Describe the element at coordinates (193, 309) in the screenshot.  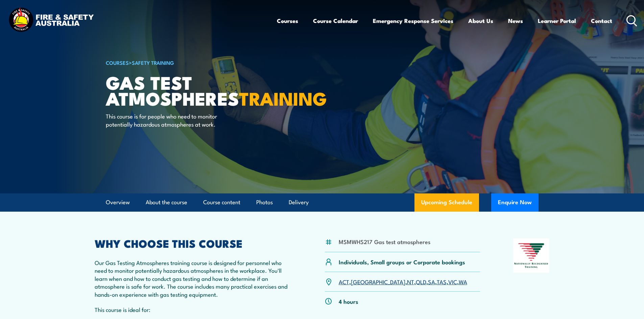
I see `p: This course is ideal for:` at that location.